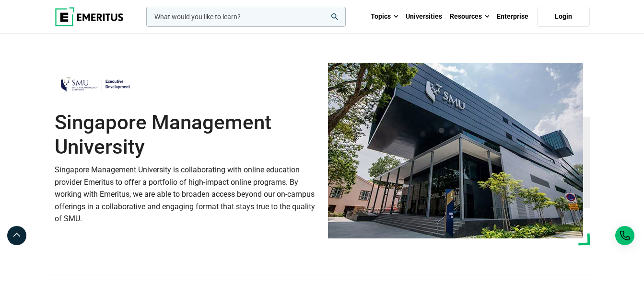 This screenshot has width=644, height=293. I want to click on a: Login, so click(563, 17).